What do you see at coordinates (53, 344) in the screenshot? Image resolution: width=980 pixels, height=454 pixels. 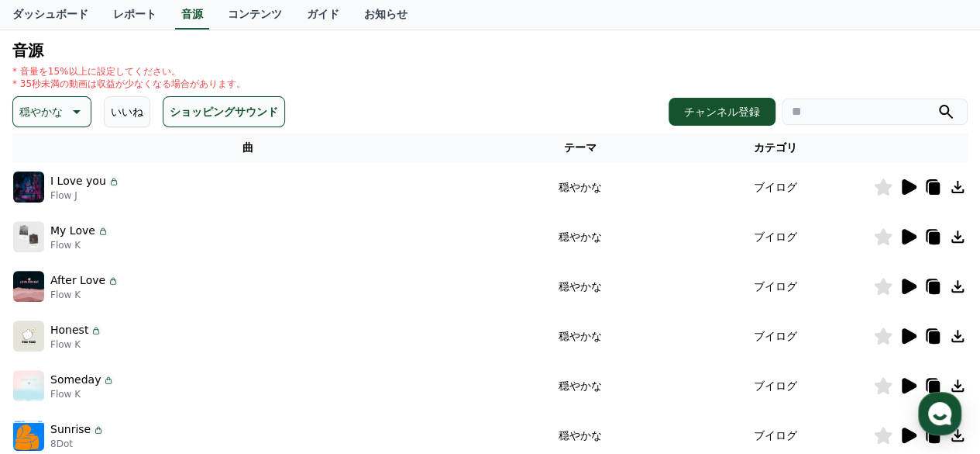 I see `a: Home` at bounding box center [53, 344].